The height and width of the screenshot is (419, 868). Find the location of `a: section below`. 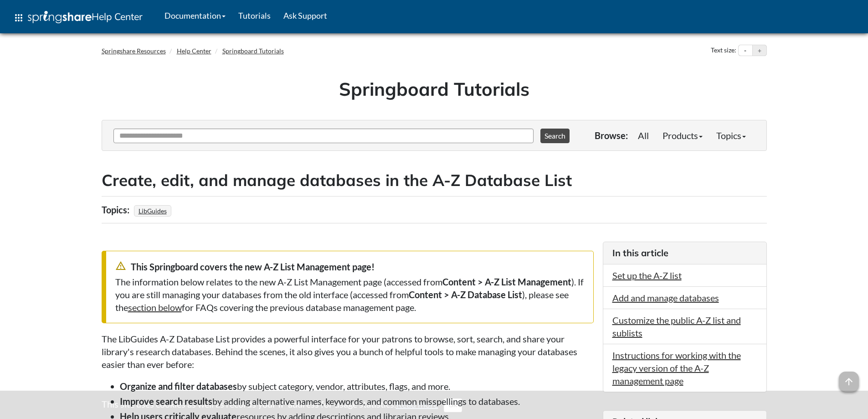

a: section below is located at coordinates (155, 307).